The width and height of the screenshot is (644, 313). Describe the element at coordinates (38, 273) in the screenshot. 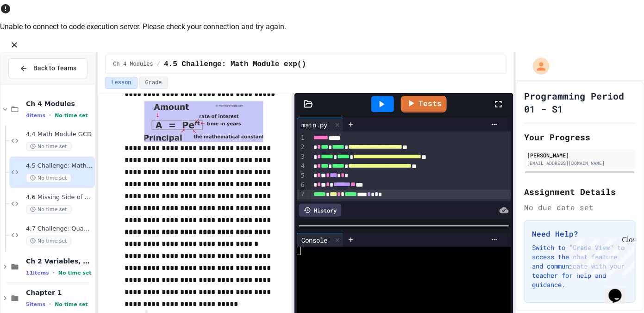

I see `span: 11 items` at that location.